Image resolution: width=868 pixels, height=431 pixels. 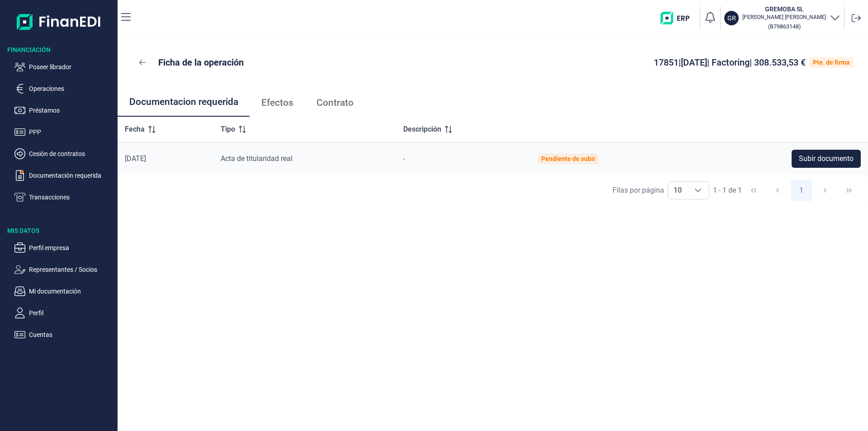 I want to click on span: Descripción, so click(x=422, y=129).